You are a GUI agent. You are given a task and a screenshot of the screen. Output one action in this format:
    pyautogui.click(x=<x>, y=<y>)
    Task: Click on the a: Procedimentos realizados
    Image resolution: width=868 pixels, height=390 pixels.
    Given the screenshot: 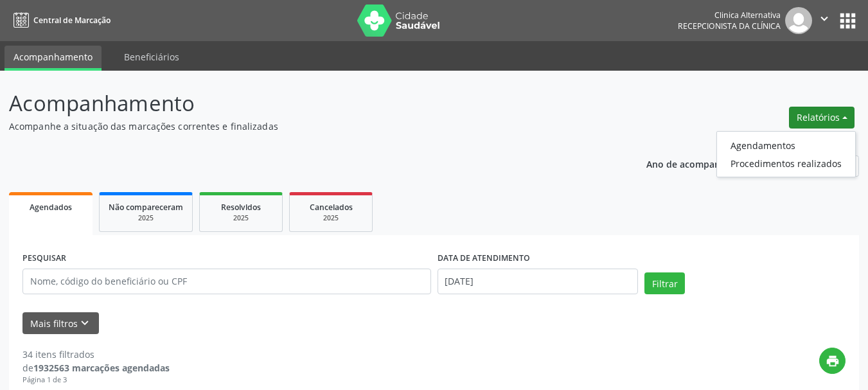 What is the action you would take?
    pyautogui.click(x=786, y=164)
    